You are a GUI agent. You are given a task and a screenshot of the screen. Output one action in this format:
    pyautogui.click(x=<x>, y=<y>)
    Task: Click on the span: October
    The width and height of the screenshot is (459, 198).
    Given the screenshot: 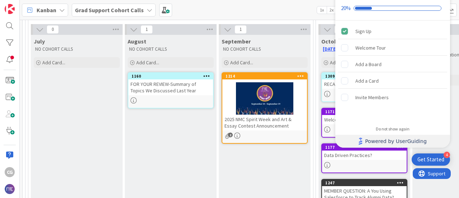 What is the action you would take?
    pyautogui.click(x=332, y=41)
    